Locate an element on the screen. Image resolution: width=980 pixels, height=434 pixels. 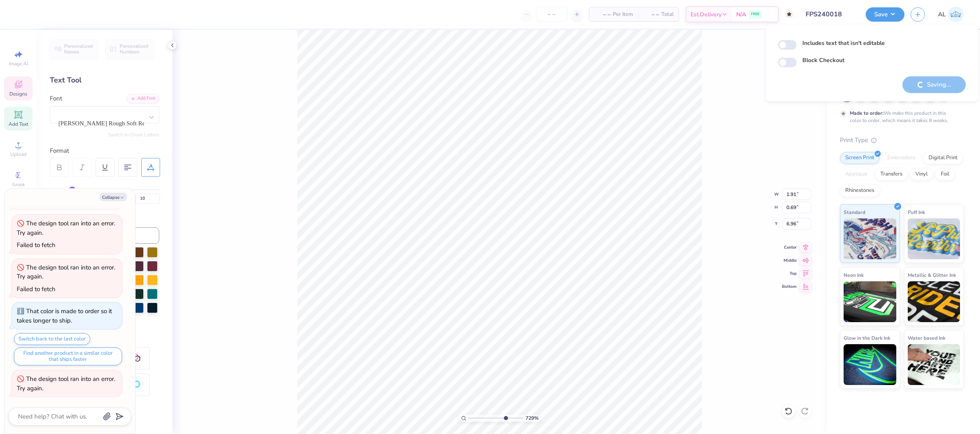
div: Applique is located at coordinates (856, 174).